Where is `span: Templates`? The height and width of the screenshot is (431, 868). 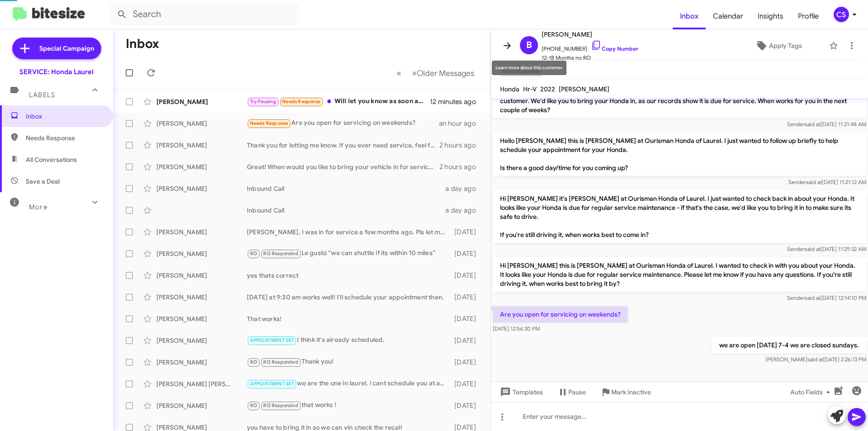 span: Templates is located at coordinates (520, 392).